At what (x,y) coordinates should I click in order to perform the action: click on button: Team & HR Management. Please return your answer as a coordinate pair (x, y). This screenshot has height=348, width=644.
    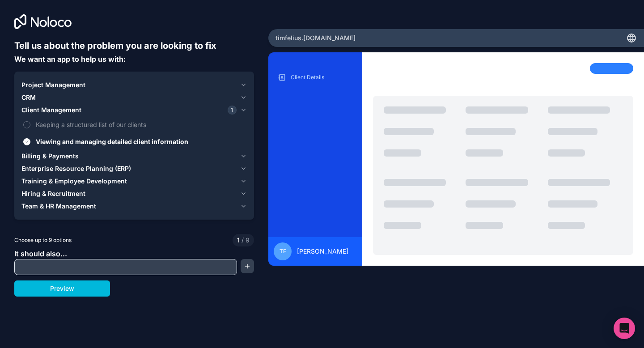
    Looking at the image, I should click on (134, 206).